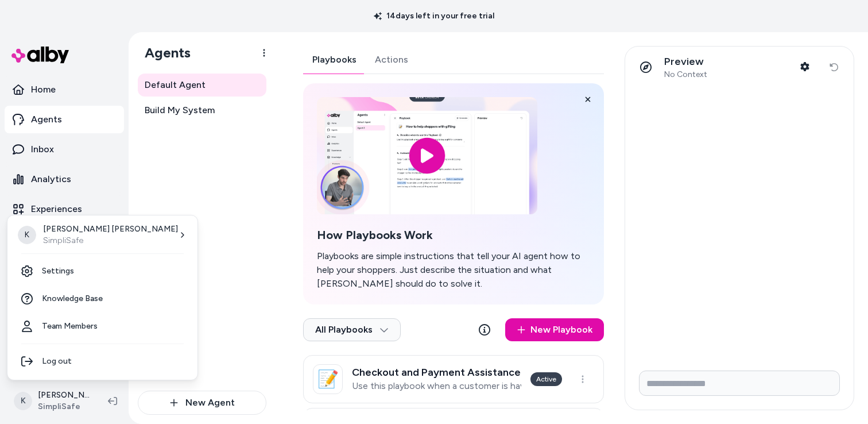  What do you see at coordinates (110, 240) in the screenshot?
I see `p: SimpliSafe` at bounding box center [110, 240].